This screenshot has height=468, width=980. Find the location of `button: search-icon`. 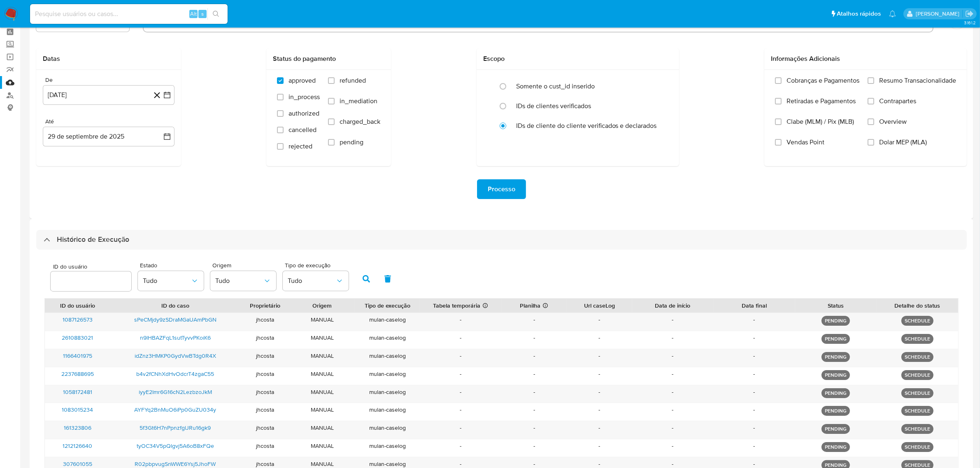

button: search-icon is located at coordinates (216, 14).